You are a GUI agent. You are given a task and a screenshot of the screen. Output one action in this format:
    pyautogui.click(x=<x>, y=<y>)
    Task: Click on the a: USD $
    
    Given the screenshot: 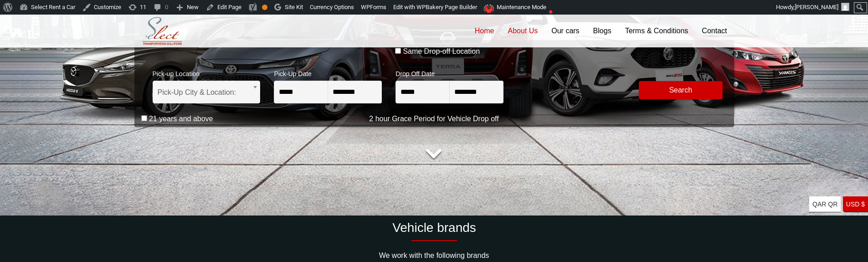 What is the action you would take?
    pyautogui.click(x=855, y=204)
    